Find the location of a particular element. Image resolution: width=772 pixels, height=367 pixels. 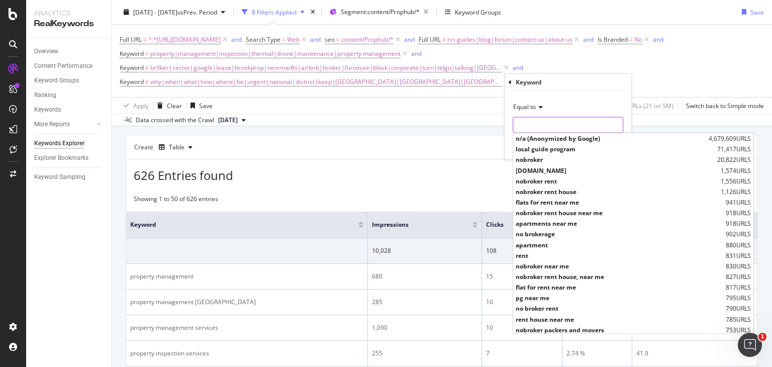

span: Segment: content/Prophub/* is located at coordinates (380, 12).